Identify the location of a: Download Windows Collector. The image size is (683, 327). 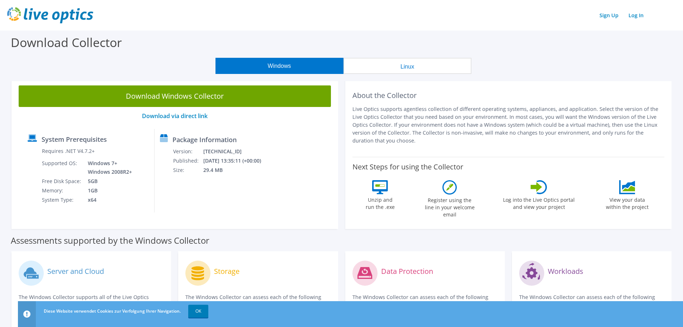
(175, 96).